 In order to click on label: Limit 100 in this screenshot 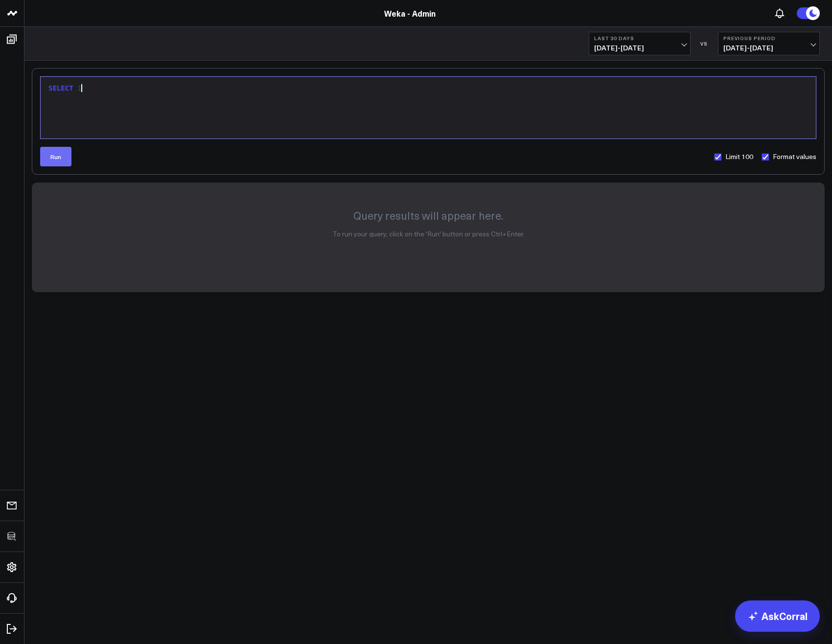, I will do `click(733, 157)`.